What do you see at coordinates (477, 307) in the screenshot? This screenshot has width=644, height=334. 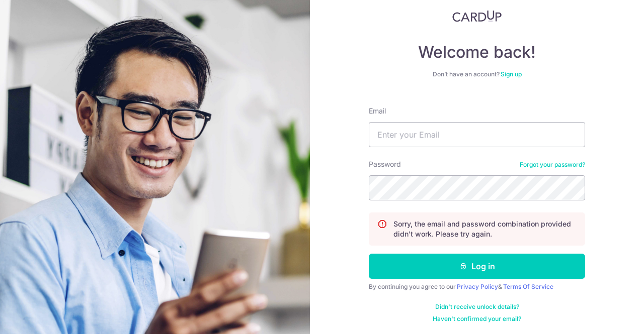 I see `a: Didn't receive unlock details?` at bounding box center [477, 307].